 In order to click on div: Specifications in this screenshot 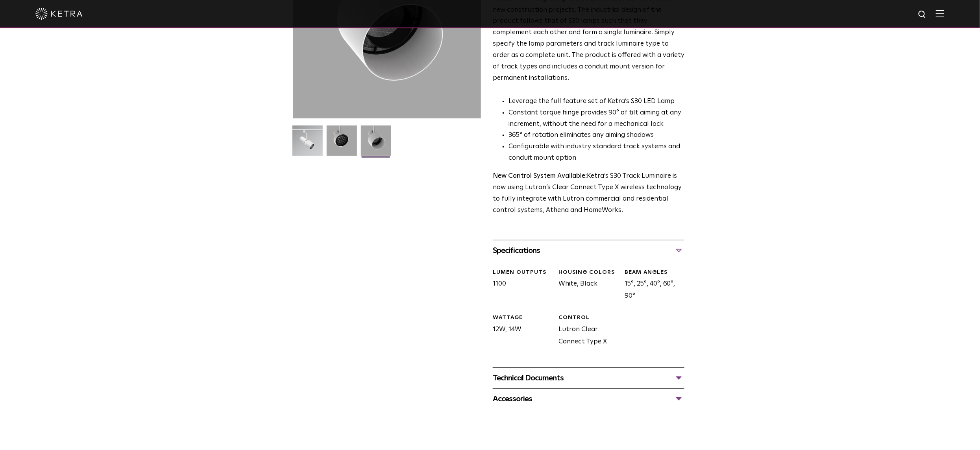, I will do `click(589, 250)`.